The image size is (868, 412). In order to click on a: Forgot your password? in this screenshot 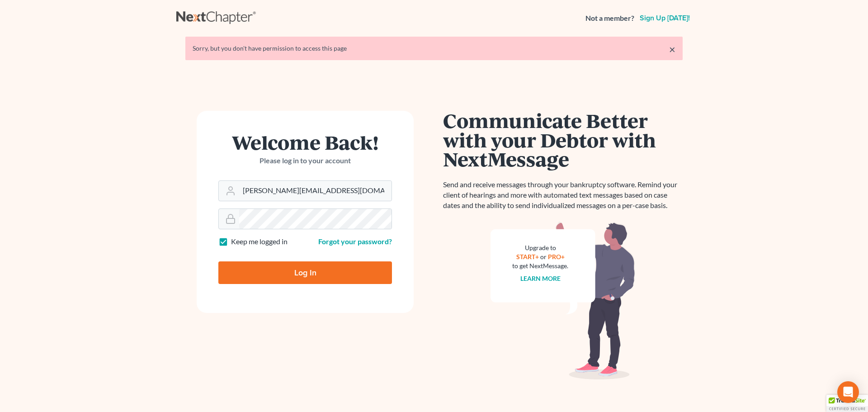, I will do `click(355, 241)`.